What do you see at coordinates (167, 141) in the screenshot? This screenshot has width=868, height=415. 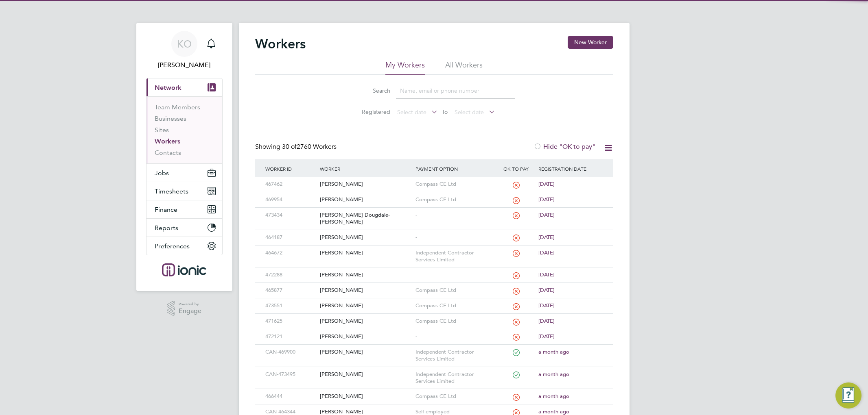 I see `a: Workers` at bounding box center [167, 141].